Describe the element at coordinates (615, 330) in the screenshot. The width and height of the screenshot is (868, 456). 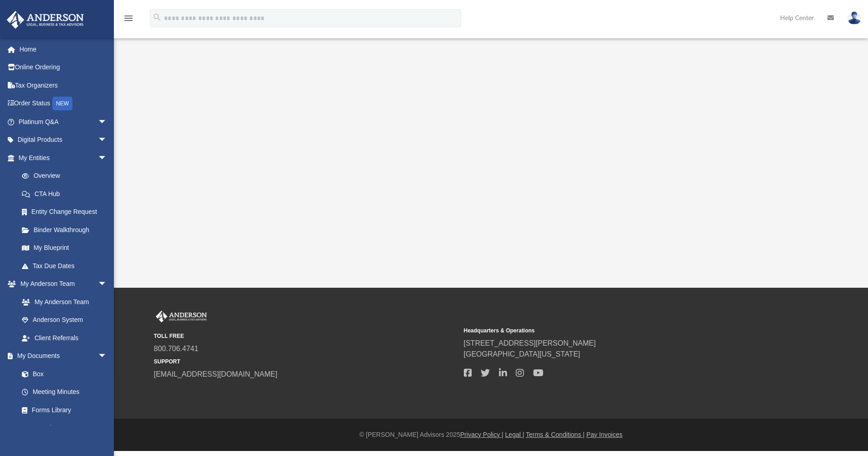
I see `small: Headquarters & Operations` at that location.